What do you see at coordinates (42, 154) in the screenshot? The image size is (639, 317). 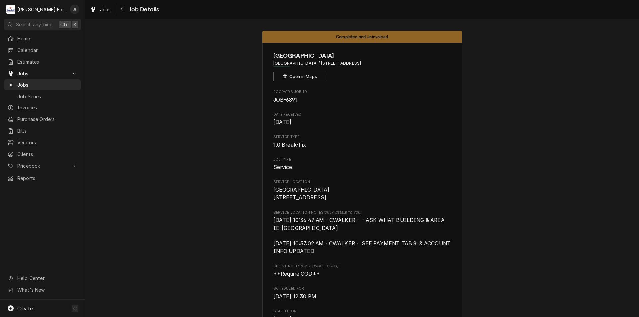 I see `a: Clients` at bounding box center [42, 154].